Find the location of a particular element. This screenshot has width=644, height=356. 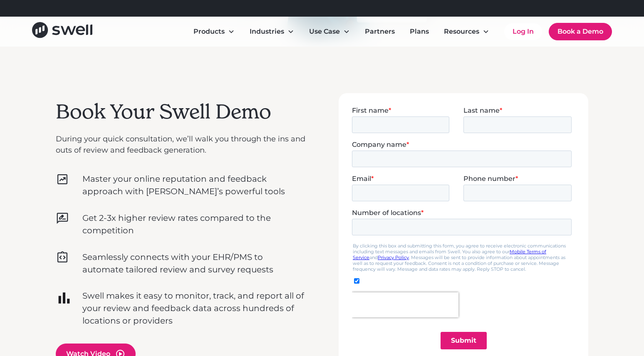

a: Privacy Policy is located at coordinates (41, 151).